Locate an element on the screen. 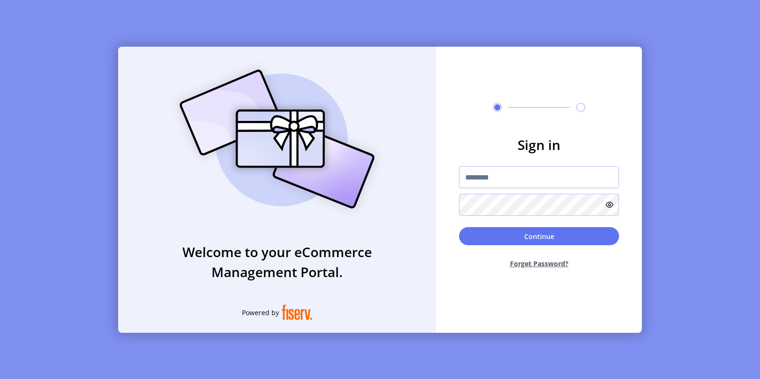 Image resolution: width=760 pixels, height=379 pixels. span: Powered by is located at coordinates (261, 312).